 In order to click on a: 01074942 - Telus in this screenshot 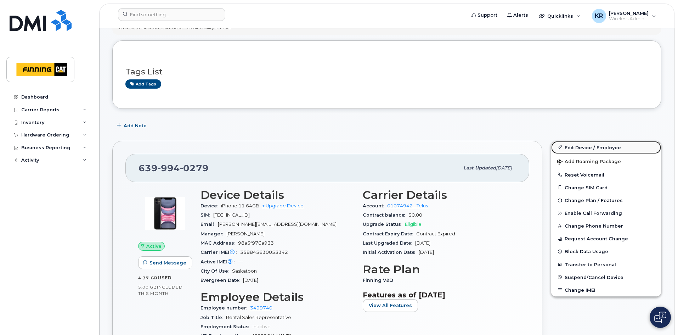, I will do `click(408, 206)`.